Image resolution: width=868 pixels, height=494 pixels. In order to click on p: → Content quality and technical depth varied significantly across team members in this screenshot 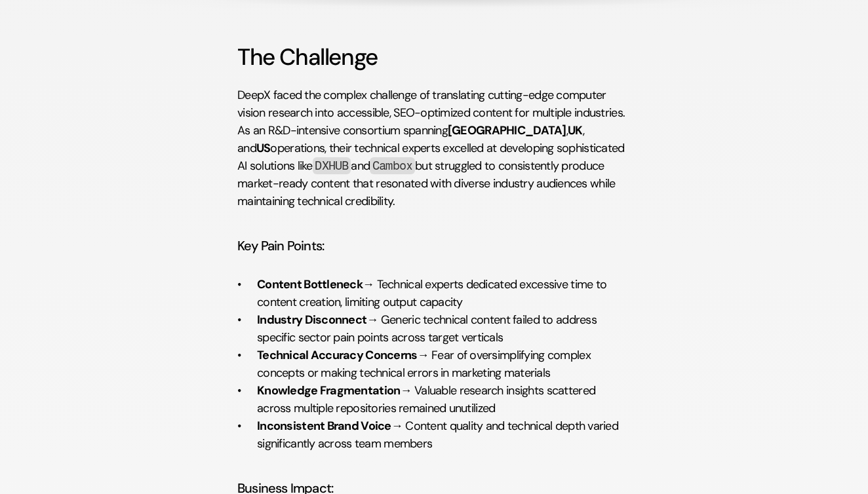, I will do `click(444, 435)`.